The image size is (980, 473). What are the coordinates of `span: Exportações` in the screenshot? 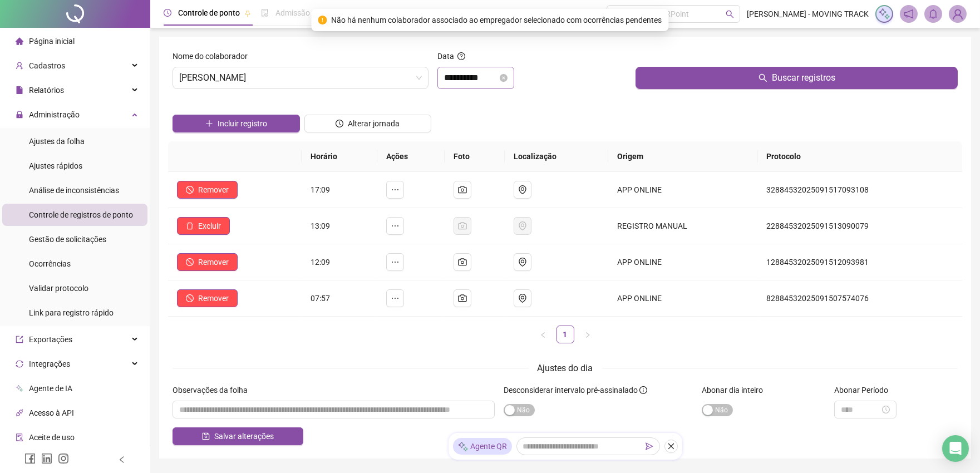 It's located at (51, 340).